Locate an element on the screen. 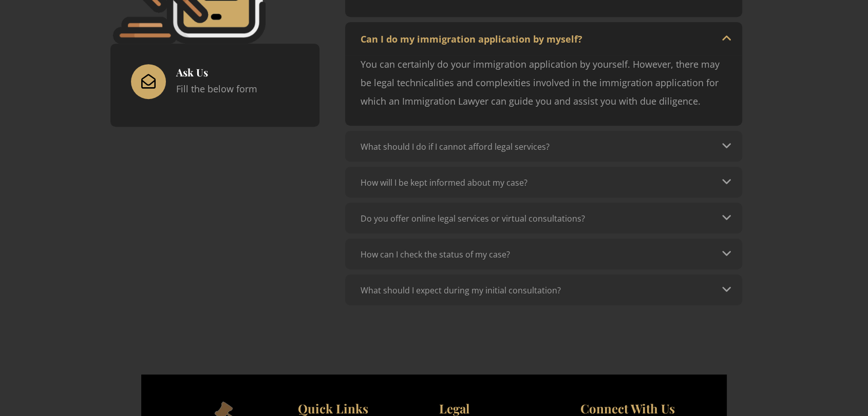 This screenshot has width=868, height=416. div: How will I be kept informed about my case? is located at coordinates (444, 183).